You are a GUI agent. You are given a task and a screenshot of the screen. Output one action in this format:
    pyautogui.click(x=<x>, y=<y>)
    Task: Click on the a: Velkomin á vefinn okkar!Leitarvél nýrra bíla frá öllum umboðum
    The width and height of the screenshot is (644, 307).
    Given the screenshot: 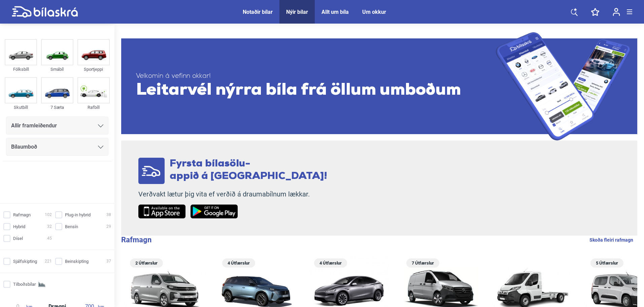 What is the action you would take?
    pyautogui.click(x=379, y=86)
    